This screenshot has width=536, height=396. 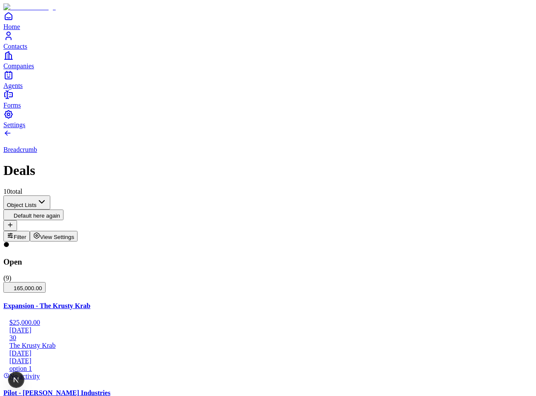 What do you see at coordinates (13, 85) in the screenshot?
I see `span: Agents` at bounding box center [13, 85].